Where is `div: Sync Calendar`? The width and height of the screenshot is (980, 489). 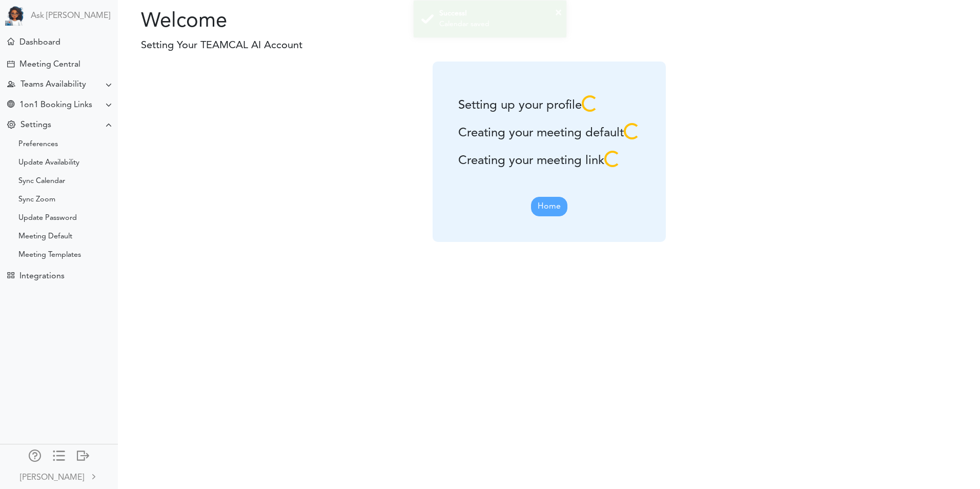
div: Sync Calendar is located at coordinates (41, 182).